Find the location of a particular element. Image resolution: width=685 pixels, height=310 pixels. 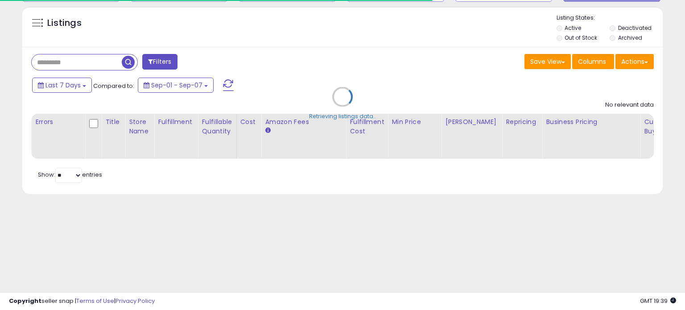

div: Retrieving listings data.. is located at coordinates (343, 116).